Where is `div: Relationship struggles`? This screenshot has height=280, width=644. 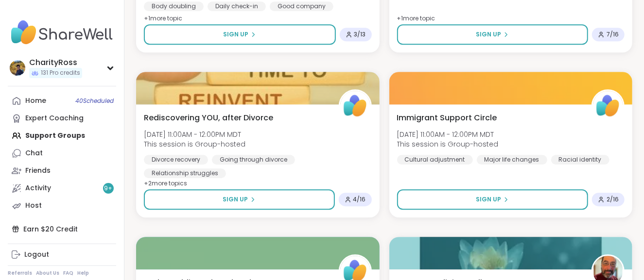 div: Relationship struggles is located at coordinates (184, 173).